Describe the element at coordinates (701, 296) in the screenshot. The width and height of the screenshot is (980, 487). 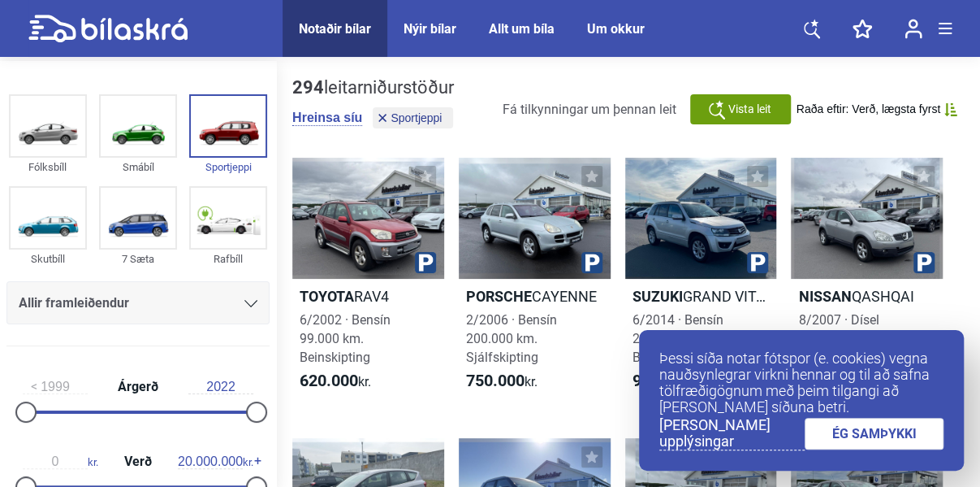
I see `h2: GRAND VITARA` at that location.